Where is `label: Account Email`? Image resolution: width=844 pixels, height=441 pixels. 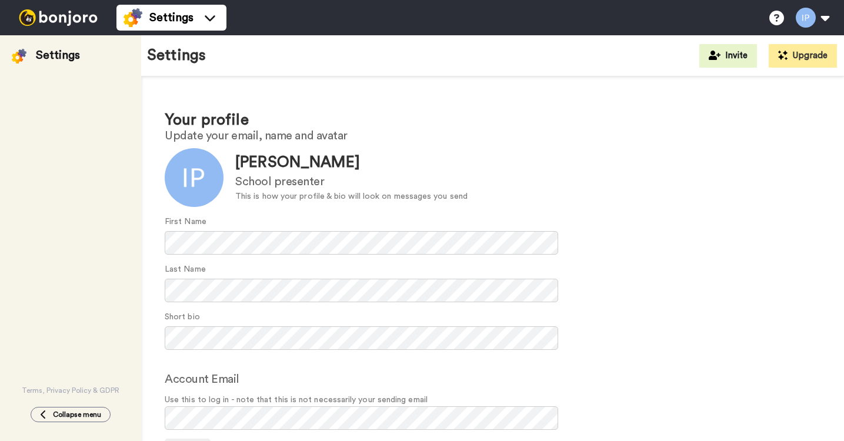
label: Account Email is located at coordinates (202, 379).